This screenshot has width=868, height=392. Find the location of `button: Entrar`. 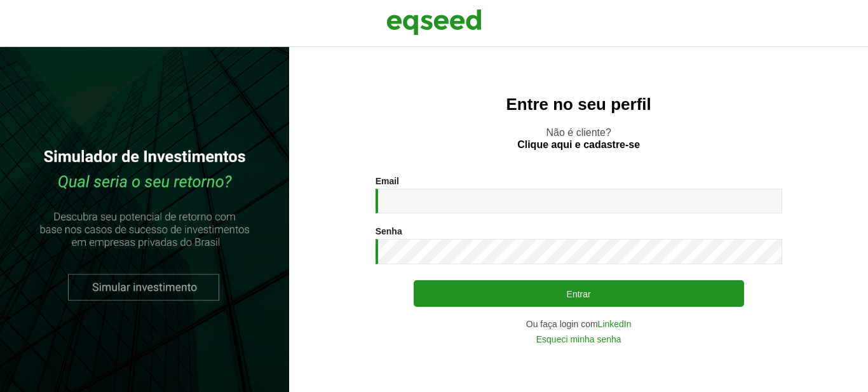

button: Entrar is located at coordinates (579, 294).